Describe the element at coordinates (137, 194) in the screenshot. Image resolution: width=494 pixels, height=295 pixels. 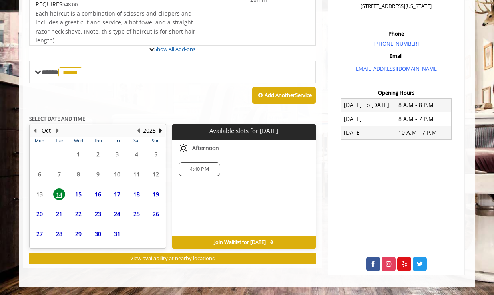
I see `span: 18` at that location.